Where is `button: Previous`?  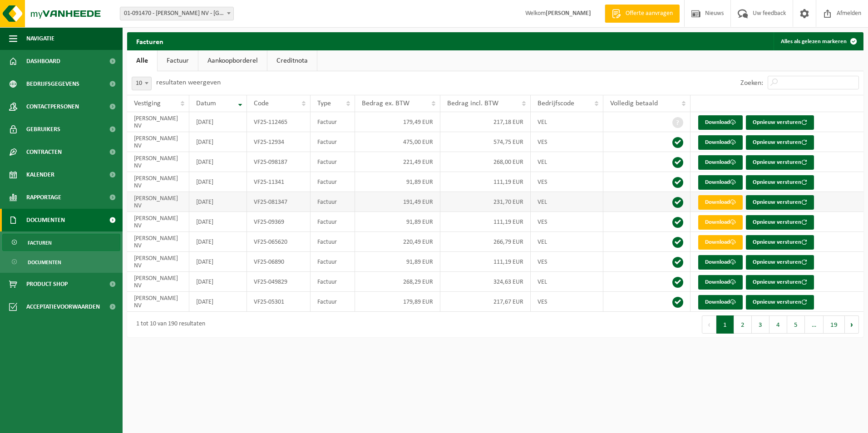 button: Previous is located at coordinates (709, 325).